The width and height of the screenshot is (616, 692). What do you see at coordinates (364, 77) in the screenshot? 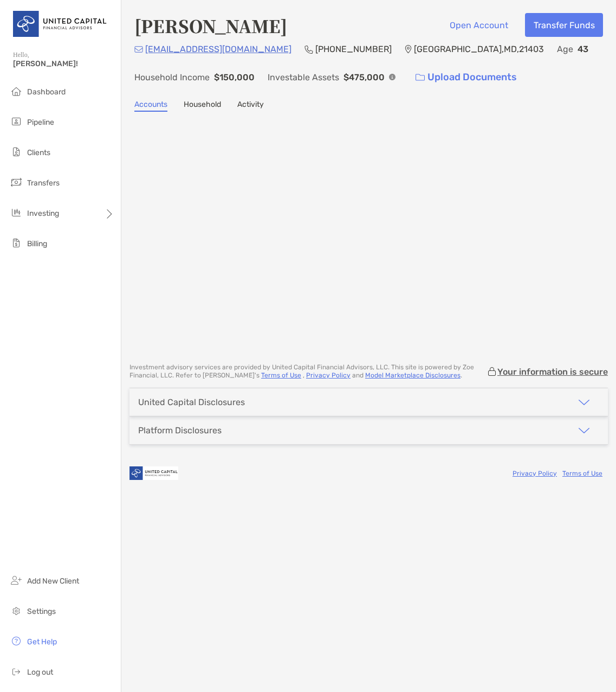
I see `p: $475,000` at bounding box center [364, 77].